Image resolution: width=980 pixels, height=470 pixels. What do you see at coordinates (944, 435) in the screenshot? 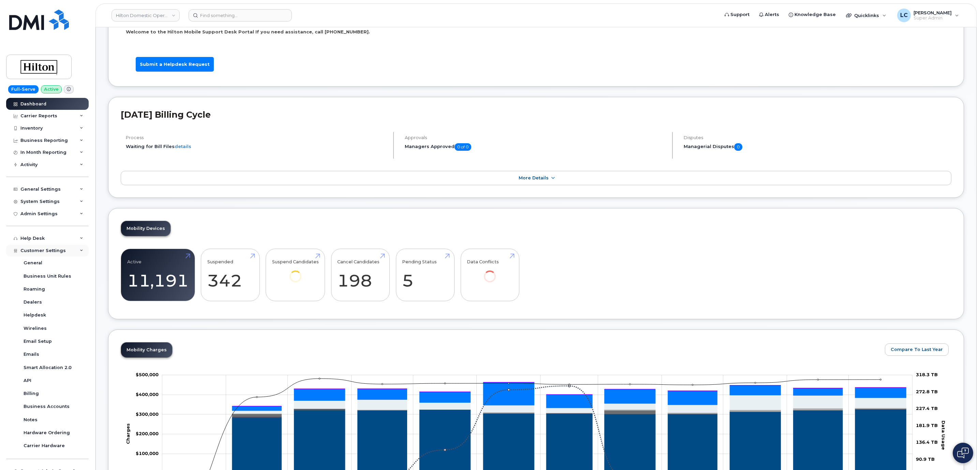
I see `tspan: Data Usage` at bounding box center [944, 435].